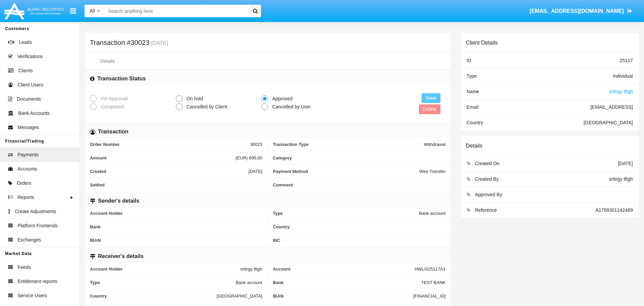 The image size is (644, 306). Describe the element at coordinates (482, 43) in the screenshot. I see `h6: Client Details` at that location.